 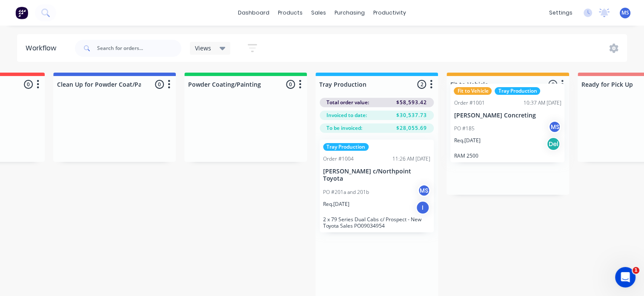 What do you see at coordinates (139, 49) in the screenshot?
I see `input: Search for orders...` at bounding box center [139, 49].